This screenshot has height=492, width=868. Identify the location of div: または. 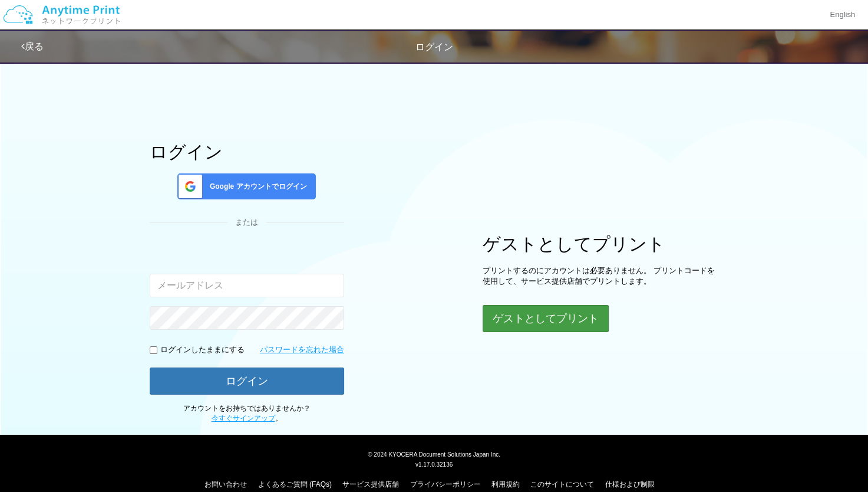
(247, 222).